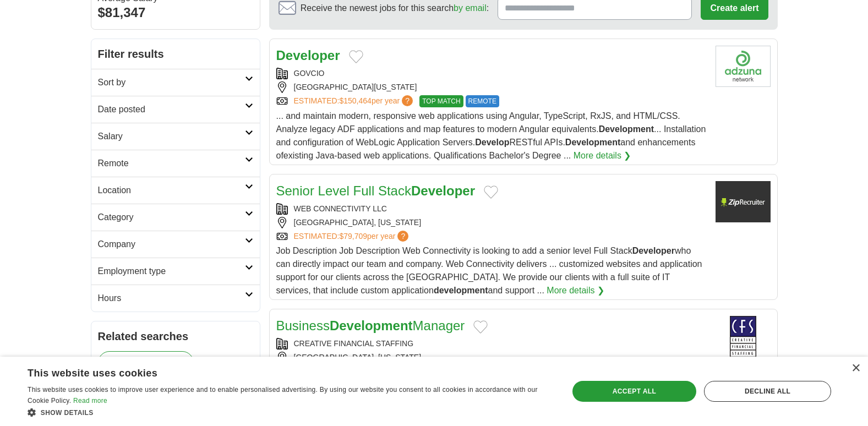 Image resolution: width=868 pixels, height=426 pixels. I want to click on div: WEB CONNECTIVITY LLC, so click(492, 208).